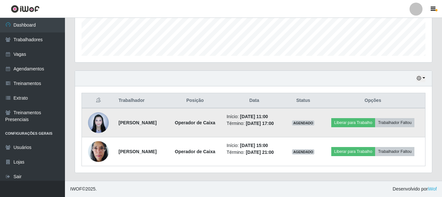 The height and width of the screenshot is (197, 442). I want to click on th: Posição, so click(195, 101).